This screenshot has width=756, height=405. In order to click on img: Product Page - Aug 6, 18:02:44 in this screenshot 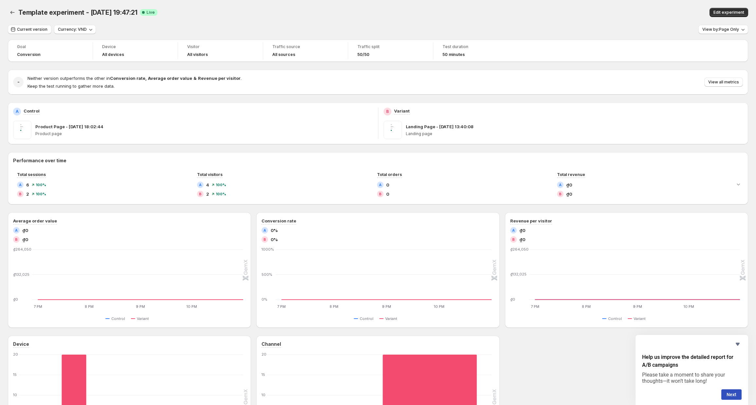, I will do `click(22, 130)`.